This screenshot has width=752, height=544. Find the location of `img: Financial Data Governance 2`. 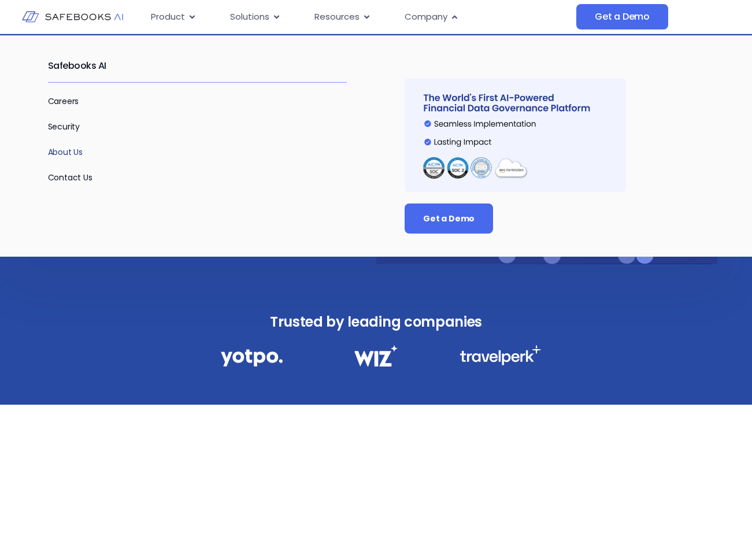

img: Financial Data Governance 2 is located at coordinates (376, 355).